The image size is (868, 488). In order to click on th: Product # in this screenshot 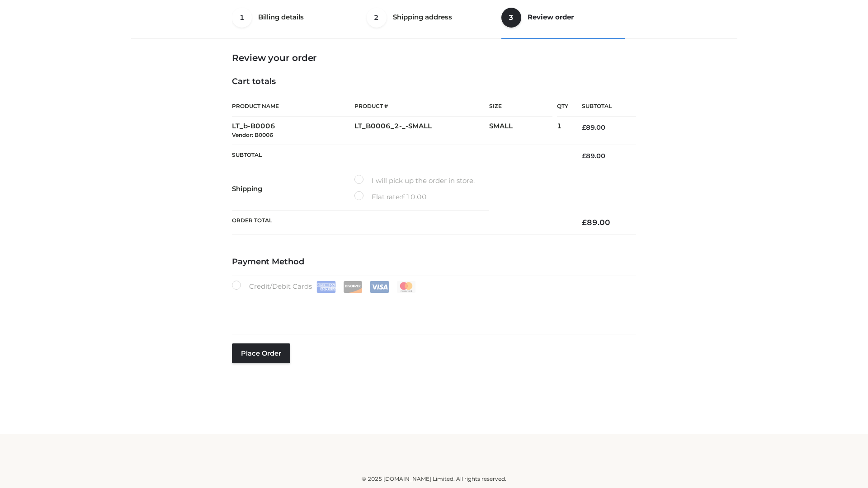, I will do `click(422, 106)`.